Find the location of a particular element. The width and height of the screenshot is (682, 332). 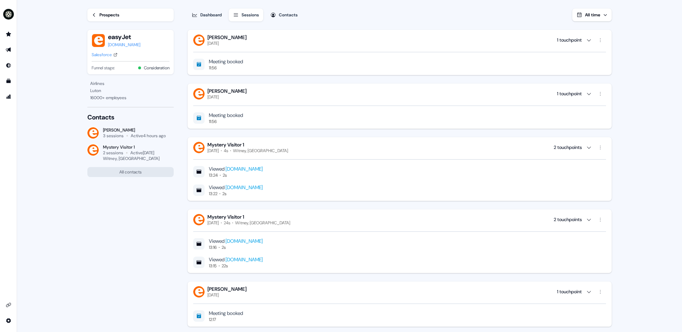

button: All time is located at coordinates (591, 15).